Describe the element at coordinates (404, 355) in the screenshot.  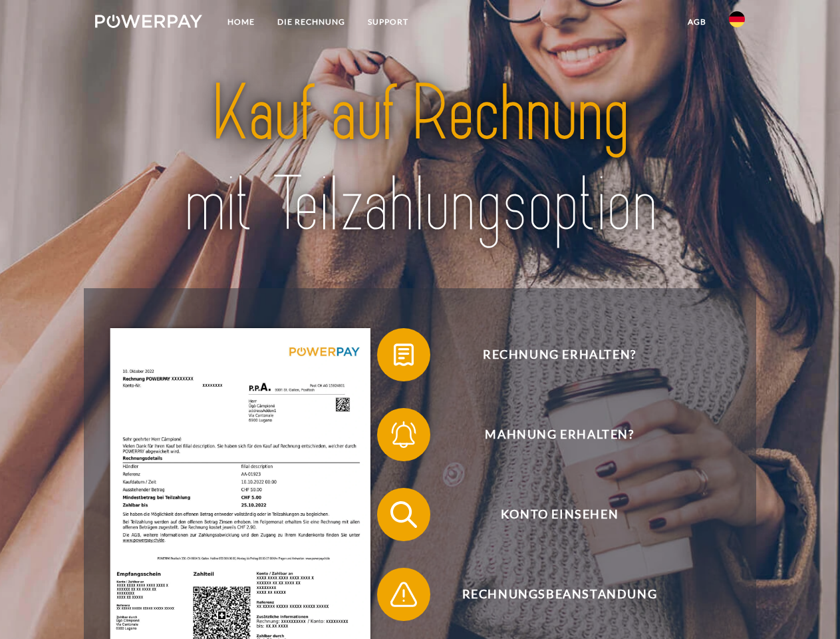
I see `img: qb_bill.svg` at that location.